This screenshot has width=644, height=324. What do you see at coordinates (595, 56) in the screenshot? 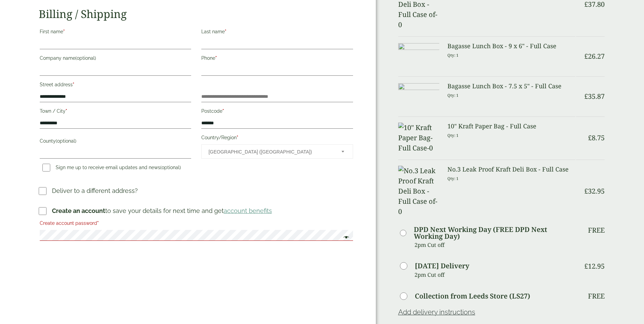
I see `bdi: 26.27` at bounding box center [595, 56].